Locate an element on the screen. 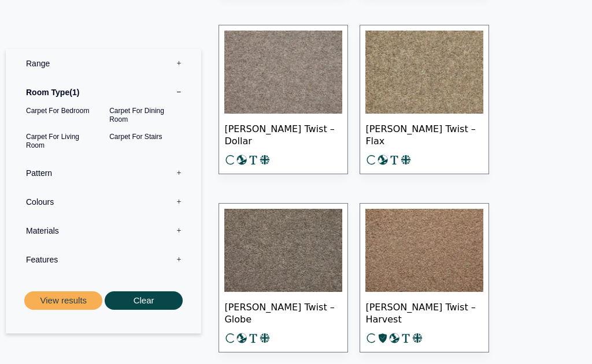 Image resolution: width=592 pixels, height=364 pixels. img: Tomkinson Twist - Flax is located at coordinates (424, 72).